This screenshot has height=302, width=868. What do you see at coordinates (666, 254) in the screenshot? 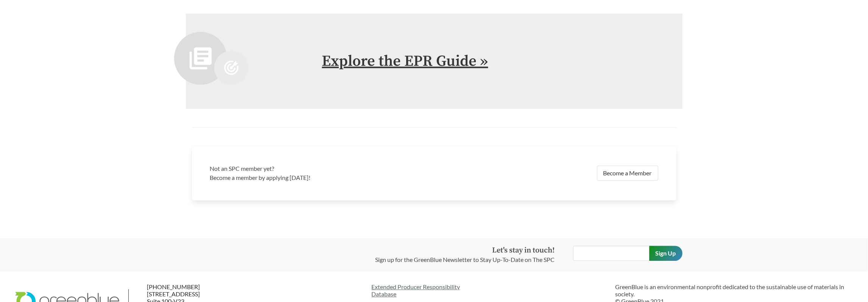
I see `input: Sign Up` at bounding box center [666, 254].